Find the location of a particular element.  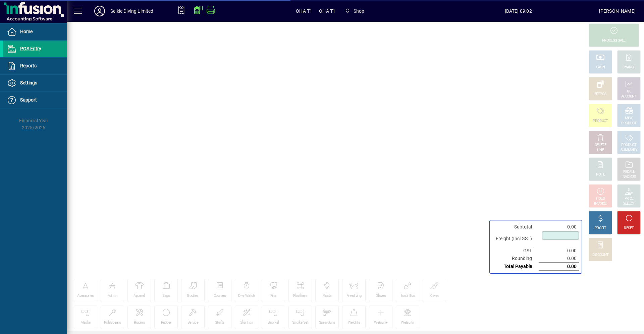

div: INVOICES is located at coordinates (628, 177).